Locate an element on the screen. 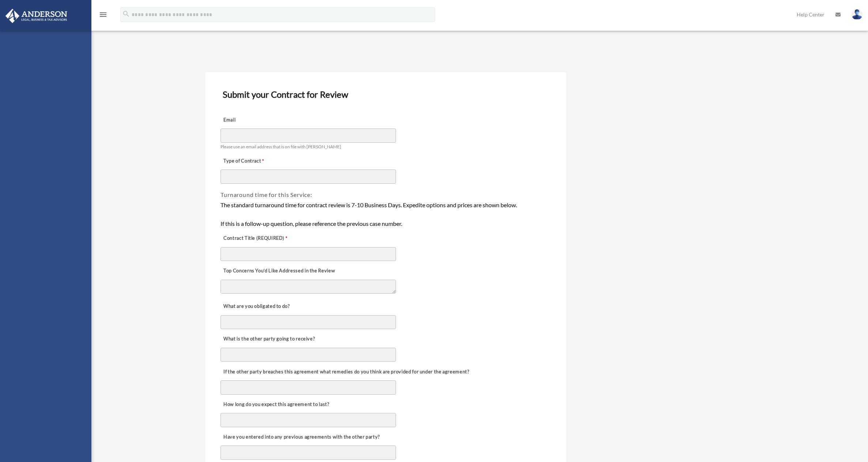  label: Have you entered into any previous agreements with the other party? is located at coordinates (301, 437).